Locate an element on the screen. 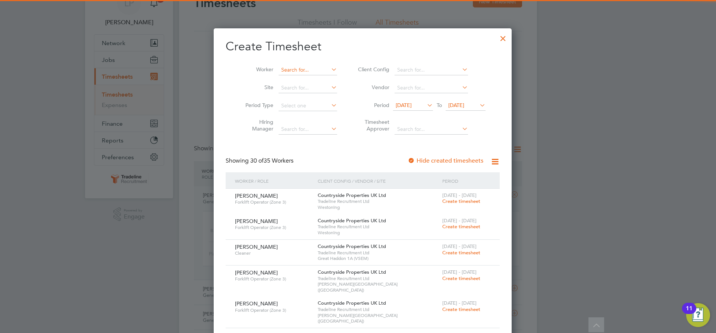 The image size is (716, 333). label: Site is located at coordinates (257, 87).